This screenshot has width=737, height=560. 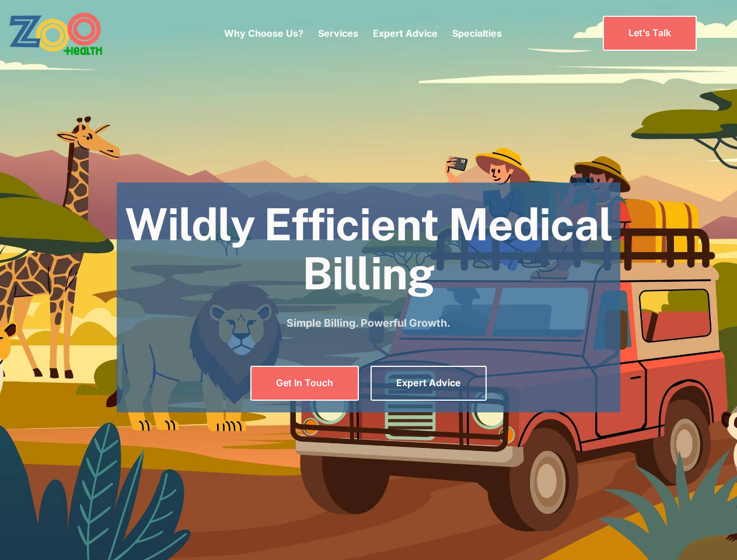 I want to click on a: Specialties, so click(x=477, y=34).